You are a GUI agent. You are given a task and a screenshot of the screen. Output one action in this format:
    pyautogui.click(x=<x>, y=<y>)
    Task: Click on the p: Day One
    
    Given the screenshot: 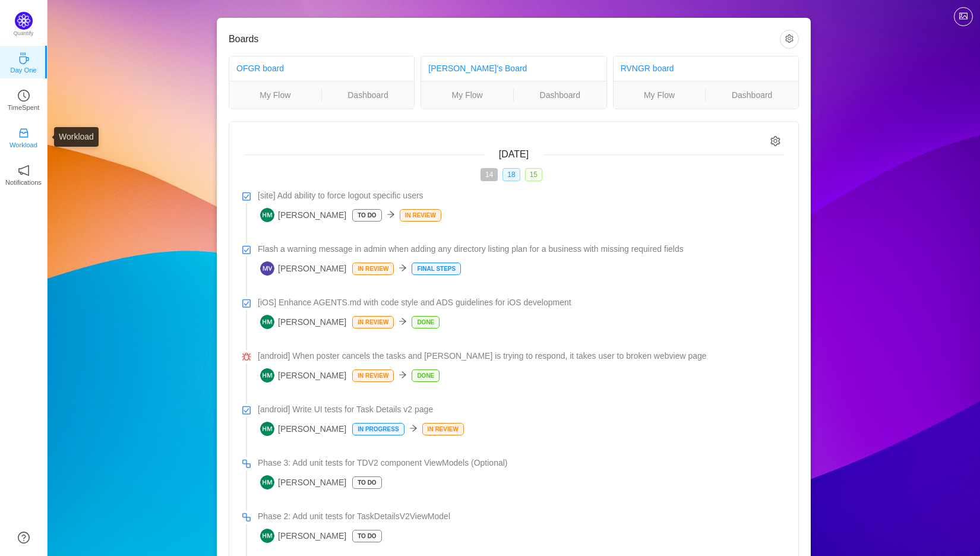 What is the action you would take?
    pyautogui.click(x=24, y=70)
    